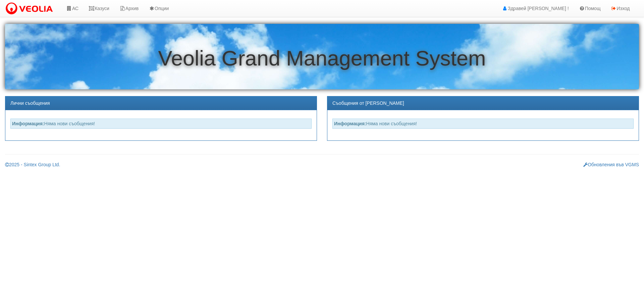 This screenshot has height=306, width=644. Describe the element at coordinates (31, 9) in the screenshot. I see `img: VeoliaLogo.png` at that location.